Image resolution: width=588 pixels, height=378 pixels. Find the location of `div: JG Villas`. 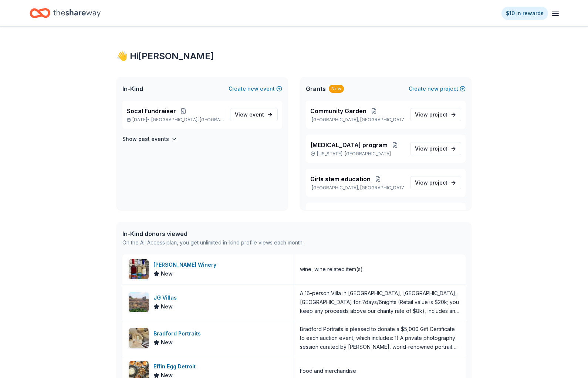

div: JG Villas is located at coordinates (166, 298).